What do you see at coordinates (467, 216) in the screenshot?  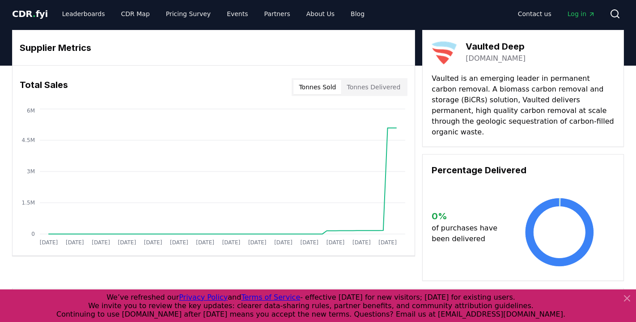 I see `h3: 0 %` at bounding box center [467, 216].